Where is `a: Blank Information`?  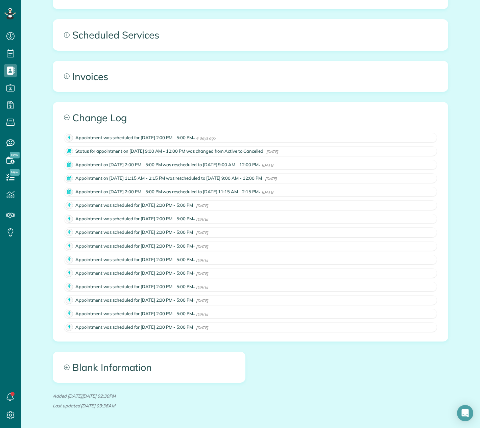 a: Blank Information is located at coordinates (149, 367).